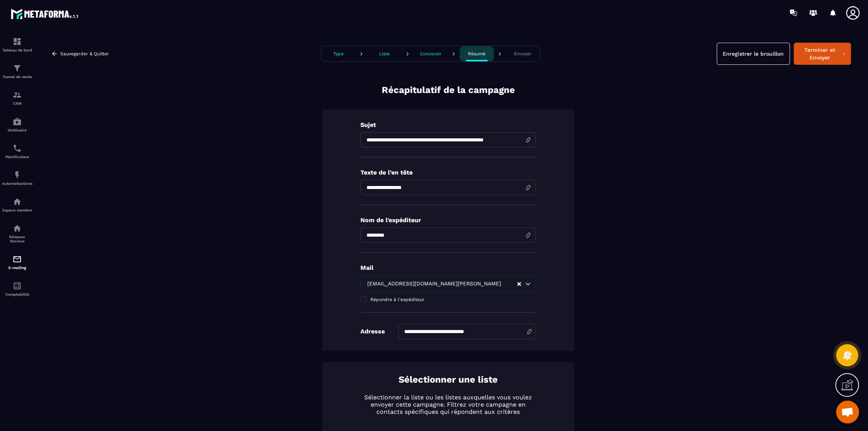 The height and width of the screenshot is (431, 868). Describe the element at coordinates (45, 14) in the screenshot. I see `img: logo` at that location.